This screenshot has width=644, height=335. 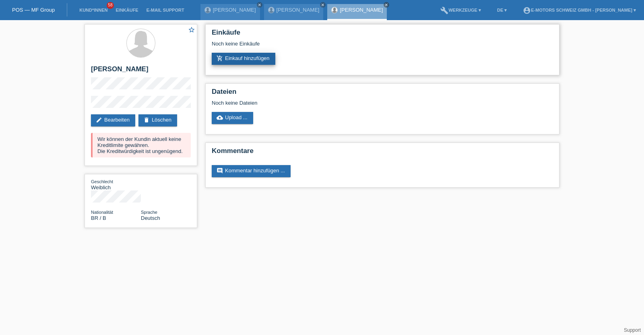 I want to click on a: add_shopping_cartEinkauf hinzufügen, so click(x=244, y=59).